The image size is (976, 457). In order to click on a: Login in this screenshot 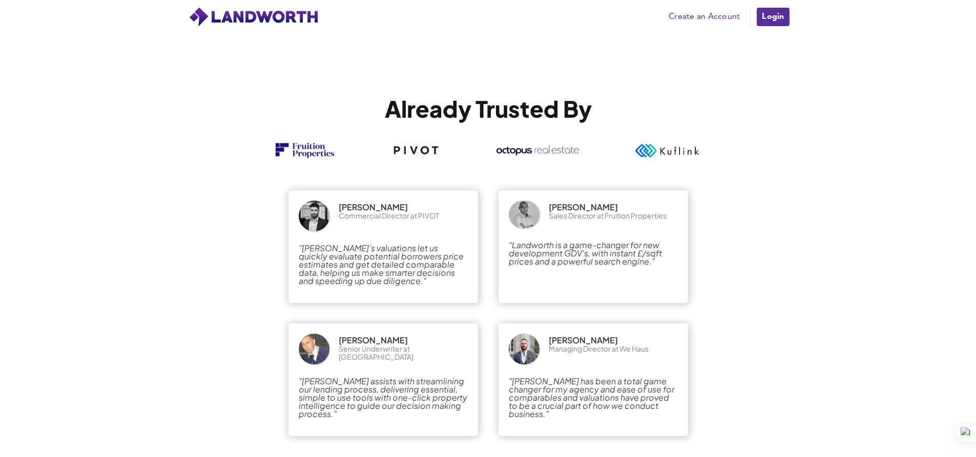, I will do `click(772, 17)`.